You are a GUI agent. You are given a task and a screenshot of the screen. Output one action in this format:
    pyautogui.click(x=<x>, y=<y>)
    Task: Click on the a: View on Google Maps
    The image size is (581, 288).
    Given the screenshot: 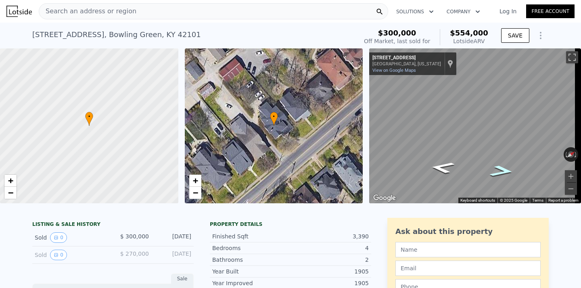 What is the action you would take?
    pyautogui.click(x=394, y=70)
    